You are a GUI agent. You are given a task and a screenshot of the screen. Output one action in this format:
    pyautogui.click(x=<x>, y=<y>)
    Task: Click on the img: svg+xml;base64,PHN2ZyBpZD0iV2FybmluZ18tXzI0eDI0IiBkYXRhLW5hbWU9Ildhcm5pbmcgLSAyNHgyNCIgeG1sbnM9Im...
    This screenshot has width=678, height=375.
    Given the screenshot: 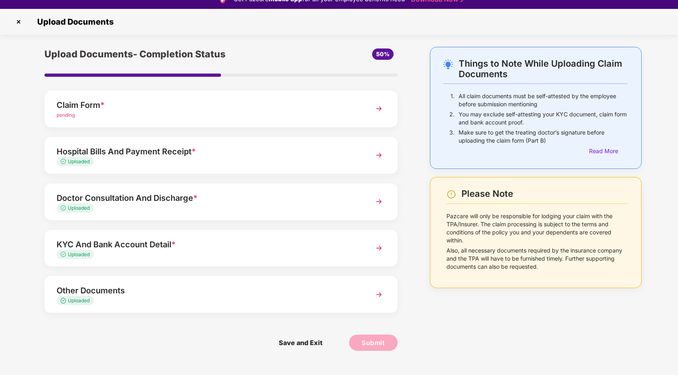 What is the action you would take?
    pyautogui.click(x=452, y=194)
    